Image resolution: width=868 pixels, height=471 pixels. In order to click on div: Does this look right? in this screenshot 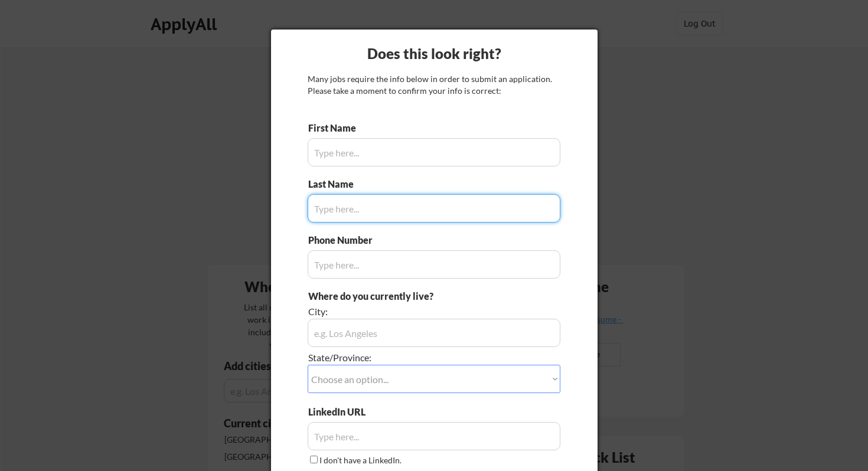, I will do `click(434, 54)`.